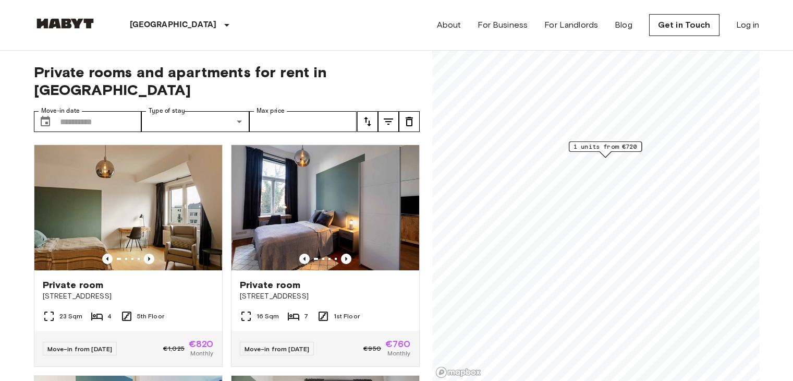  I want to click on a: For Landlords, so click(571, 25).